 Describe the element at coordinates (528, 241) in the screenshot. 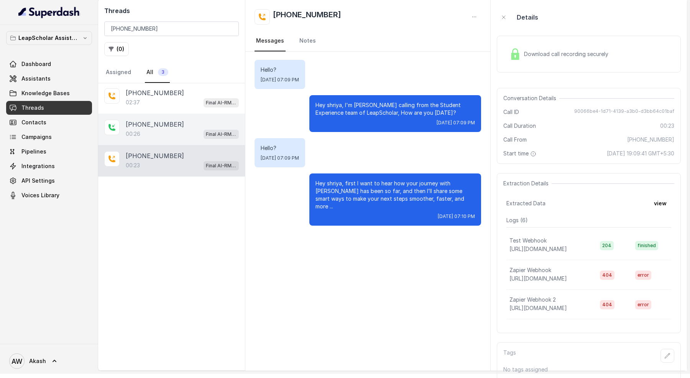

I see `p: Test Webhook` at that location.